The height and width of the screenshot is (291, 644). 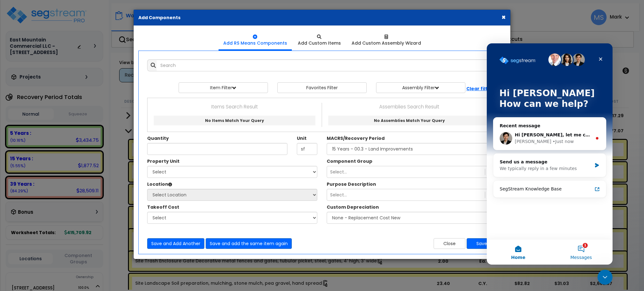 I want to click on label: Quantity, so click(x=158, y=138).